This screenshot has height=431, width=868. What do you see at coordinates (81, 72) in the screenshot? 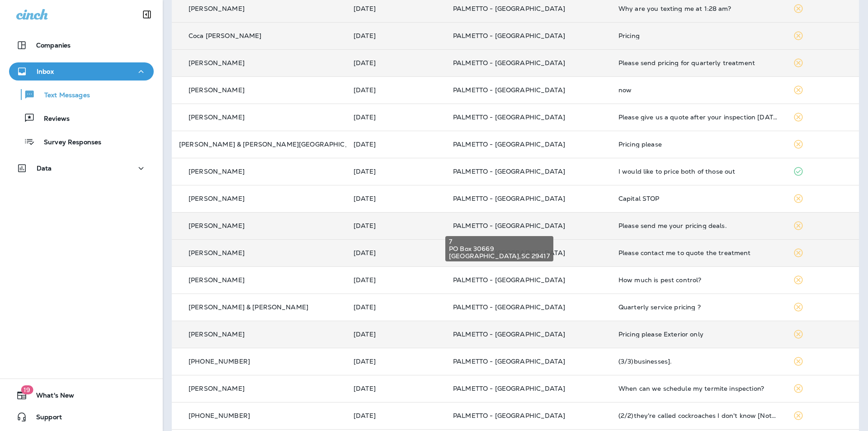
I see `button: Inbox` at bounding box center [81, 72].